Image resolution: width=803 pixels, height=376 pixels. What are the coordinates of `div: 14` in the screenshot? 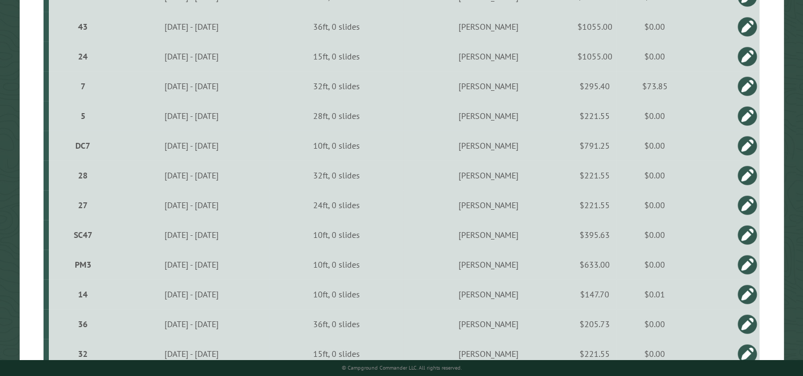 It's located at (83, 294).